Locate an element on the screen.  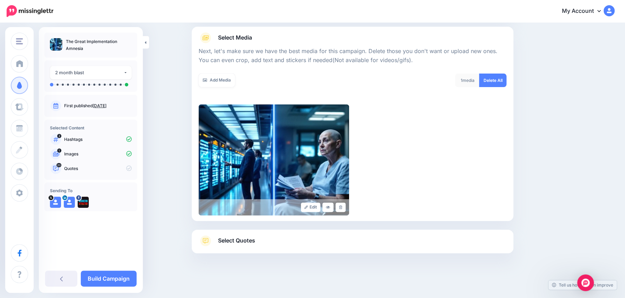
p: Images is located at coordinates (98, 154).